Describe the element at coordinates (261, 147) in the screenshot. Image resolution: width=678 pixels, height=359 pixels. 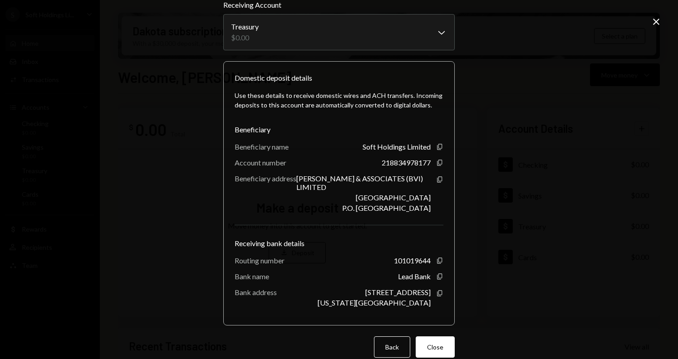
I see `div: Beneficiary name` at that location.